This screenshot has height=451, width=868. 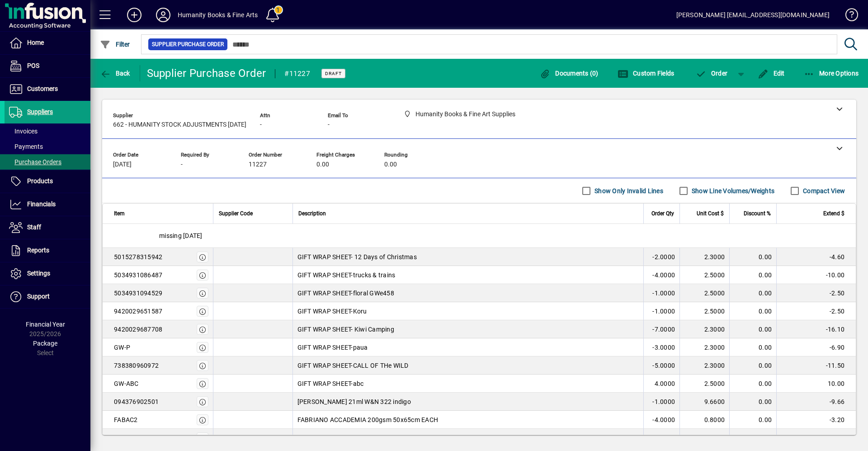 I want to click on td: -5.0000, so click(x=661, y=366).